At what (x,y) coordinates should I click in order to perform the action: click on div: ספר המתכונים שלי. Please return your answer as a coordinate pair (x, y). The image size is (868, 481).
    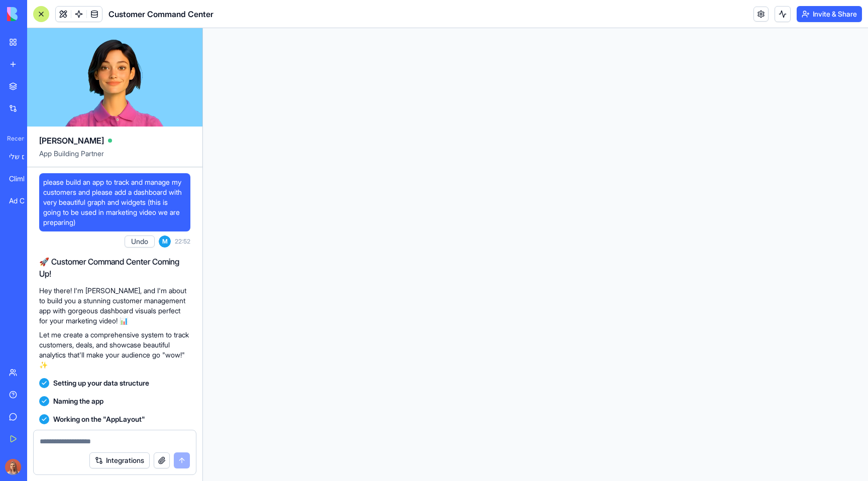
    Looking at the image, I should click on (23, 156).